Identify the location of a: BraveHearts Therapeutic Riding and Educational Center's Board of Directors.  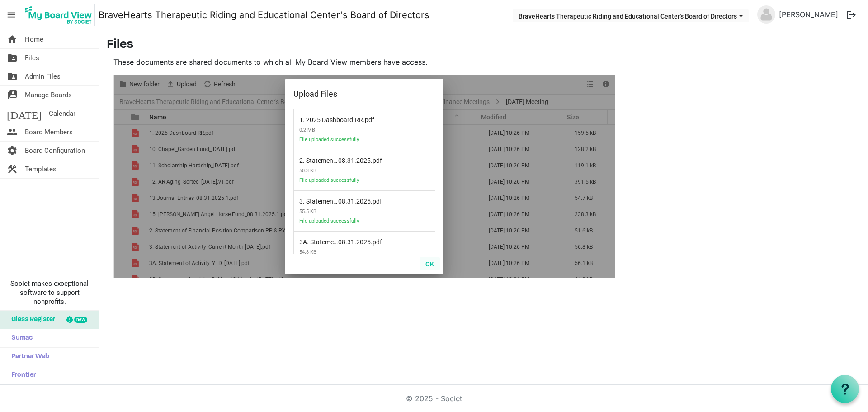
(264, 15).